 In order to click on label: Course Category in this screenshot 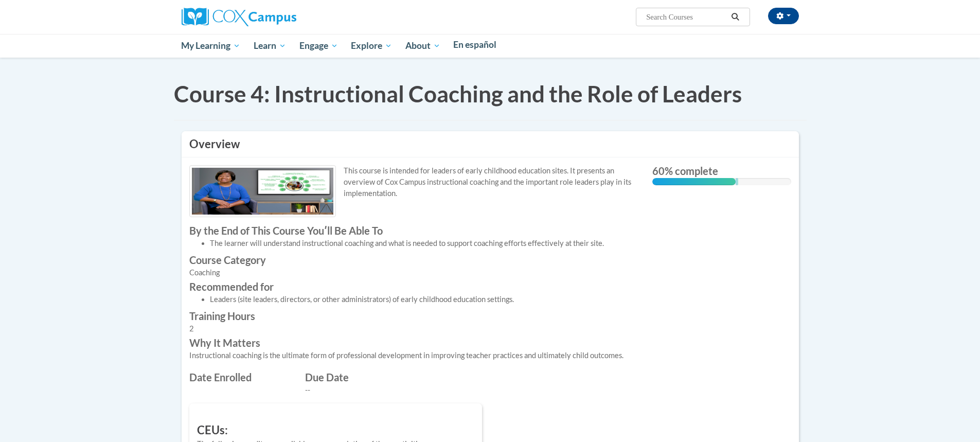, I will do `click(413, 260)`.